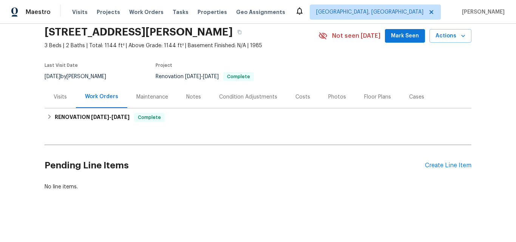  I want to click on div: Photos, so click(337, 97).